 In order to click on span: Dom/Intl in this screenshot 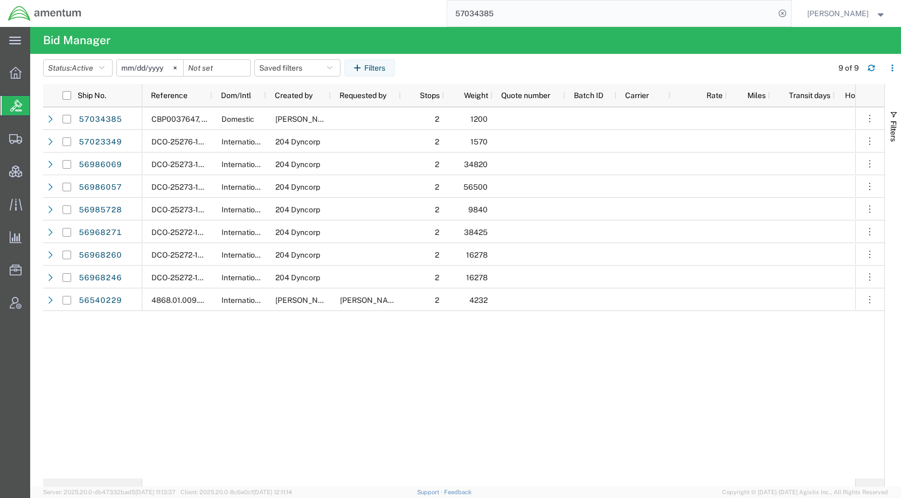, I will do `click(236, 95)`.